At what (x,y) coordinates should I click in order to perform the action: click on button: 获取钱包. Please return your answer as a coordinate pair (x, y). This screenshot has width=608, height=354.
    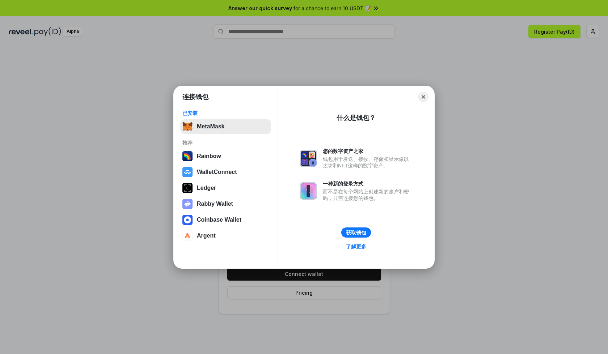
    Looking at the image, I should click on (356, 233).